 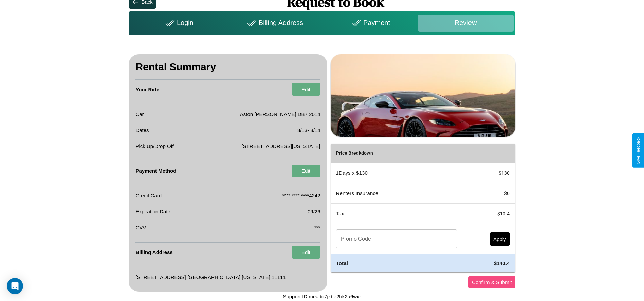 I want to click on div: Billing Address, so click(x=274, y=23).